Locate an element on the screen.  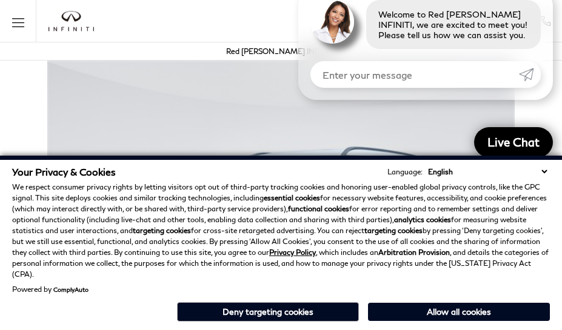
div: Powered by is located at coordinates (50, 290).